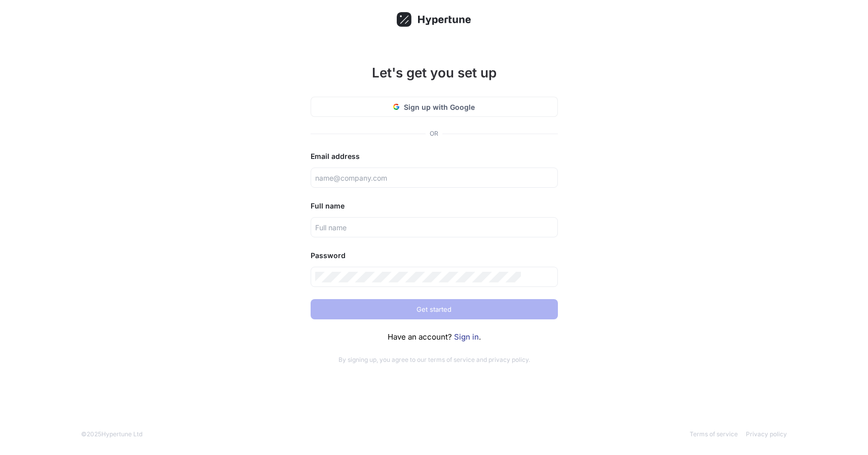 The height and width of the screenshot is (455, 868). Describe the element at coordinates (434, 337) in the screenshot. I see `div: Have an account? .` at that location.